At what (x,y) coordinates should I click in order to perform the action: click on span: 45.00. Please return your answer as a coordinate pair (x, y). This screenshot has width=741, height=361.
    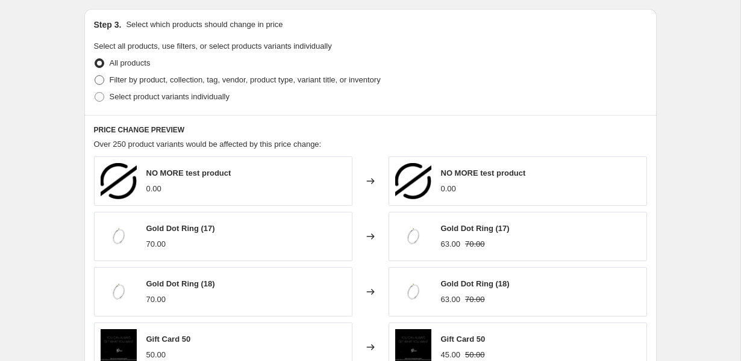
    Looking at the image, I should click on (451, 355).